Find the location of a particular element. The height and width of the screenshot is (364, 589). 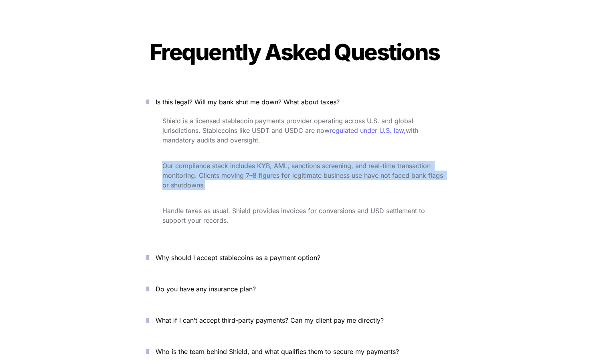

span: Why should I accept stablecoins as a payment option? is located at coordinates (238, 257).